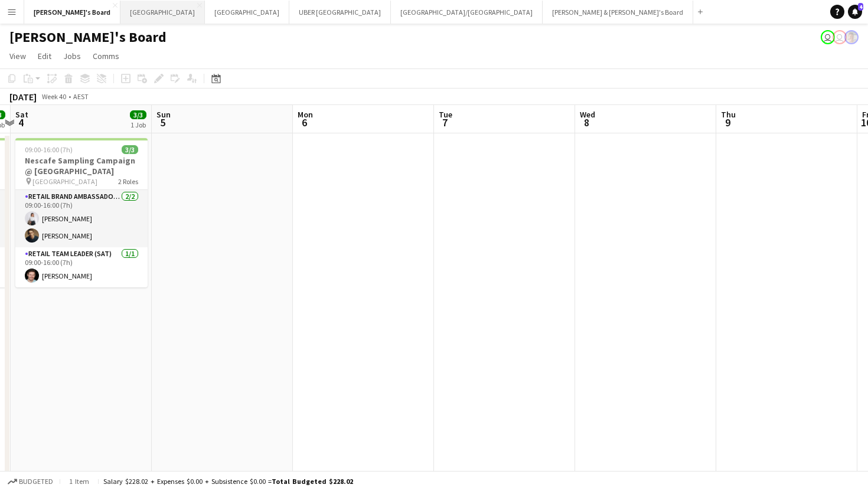 The width and height of the screenshot is (868, 491). I want to click on button: Budgeted, so click(30, 482).